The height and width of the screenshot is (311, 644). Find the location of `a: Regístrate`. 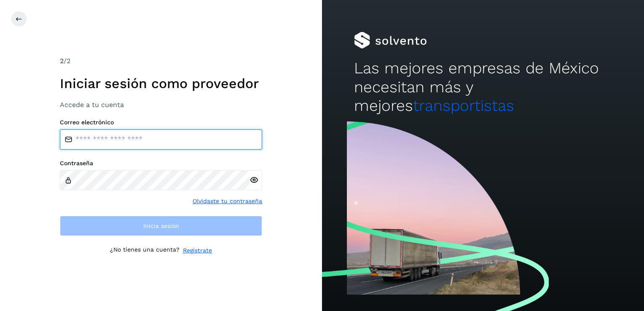

a: Regístrate is located at coordinates (197, 250).